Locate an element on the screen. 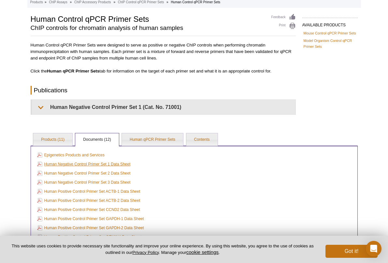 The width and height of the screenshot is (388, 263). h1: Human Control qPCR Primer Sets is located at coordinates (147, 19).